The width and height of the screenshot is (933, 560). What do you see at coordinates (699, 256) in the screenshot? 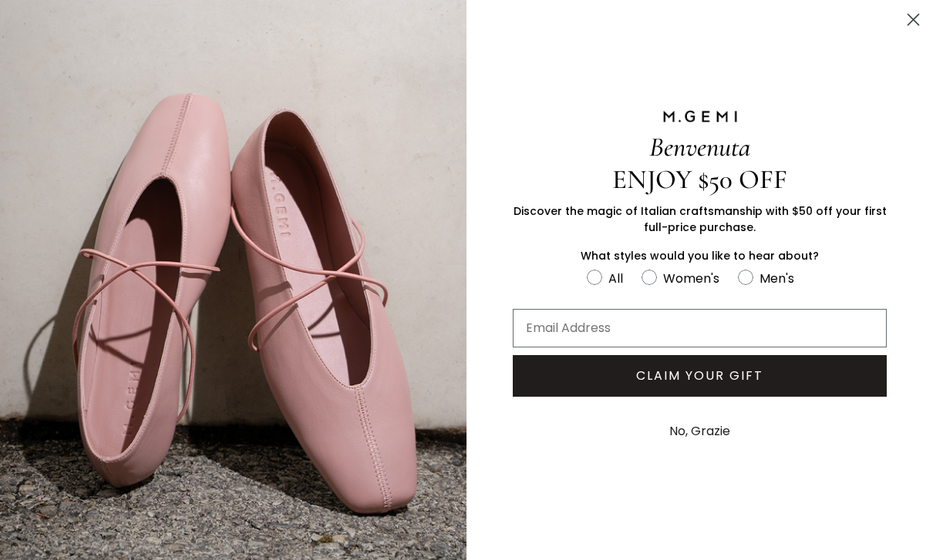
I see `span: What styles would you like to hear about?` at bounding box center [699, 256].